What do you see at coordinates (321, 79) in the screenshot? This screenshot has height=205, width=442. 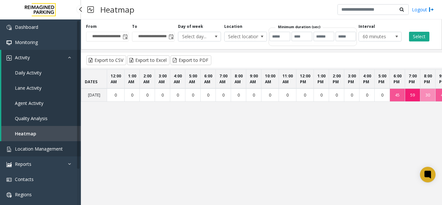 I see `th: 1:00 PM` at bounding box center [321, 79].